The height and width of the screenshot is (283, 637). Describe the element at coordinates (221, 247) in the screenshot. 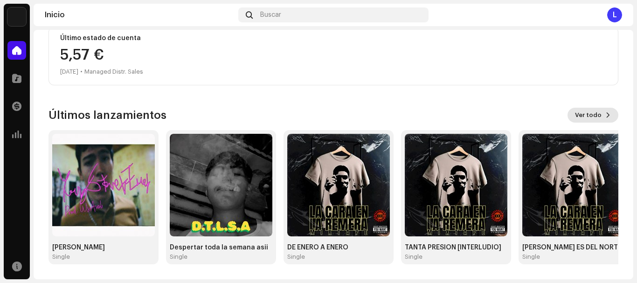

I see `div: Despertar toda la semana asii` at that location.